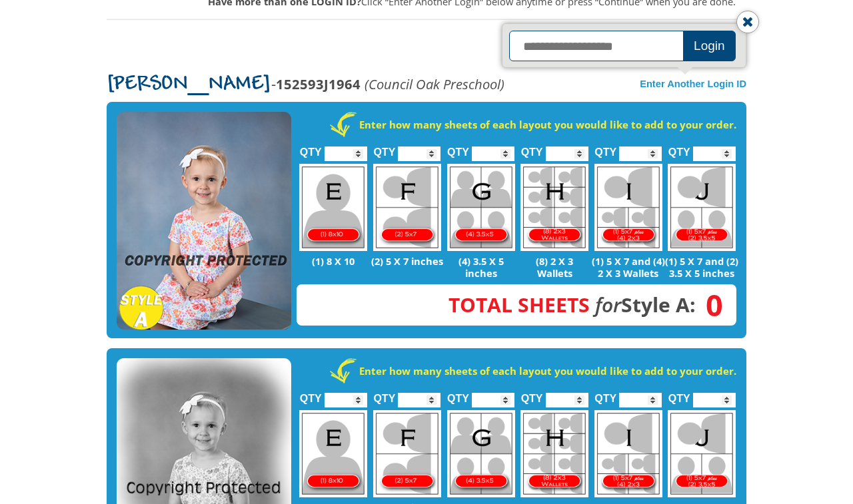 The image size is (853, 504). What do you see at coordinates (481, 267) in the screenshot?
I see `p: (4) 3.5 X 5 inches` at bounding box center [481, 267].